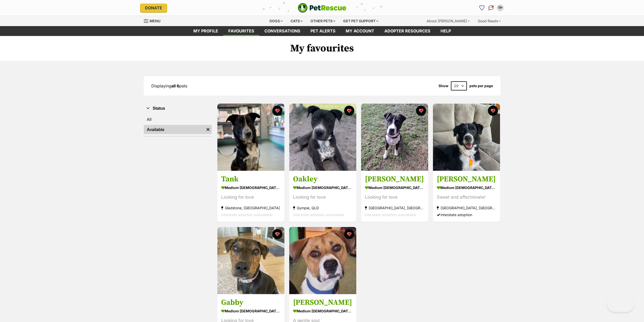 The height and width of the screenshot is (322, 644). What do you see at coordinates (323, 179) in the screenshot?
I see `h3: Oakley` at bounding box center [323, 179].